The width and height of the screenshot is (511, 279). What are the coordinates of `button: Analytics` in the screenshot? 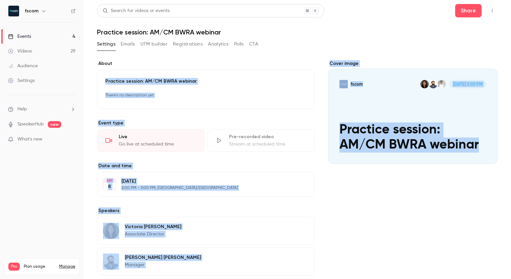 It's located at (218, 44).